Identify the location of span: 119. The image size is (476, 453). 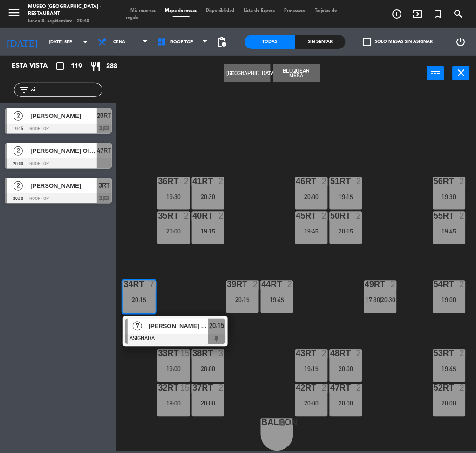
(76, 66).